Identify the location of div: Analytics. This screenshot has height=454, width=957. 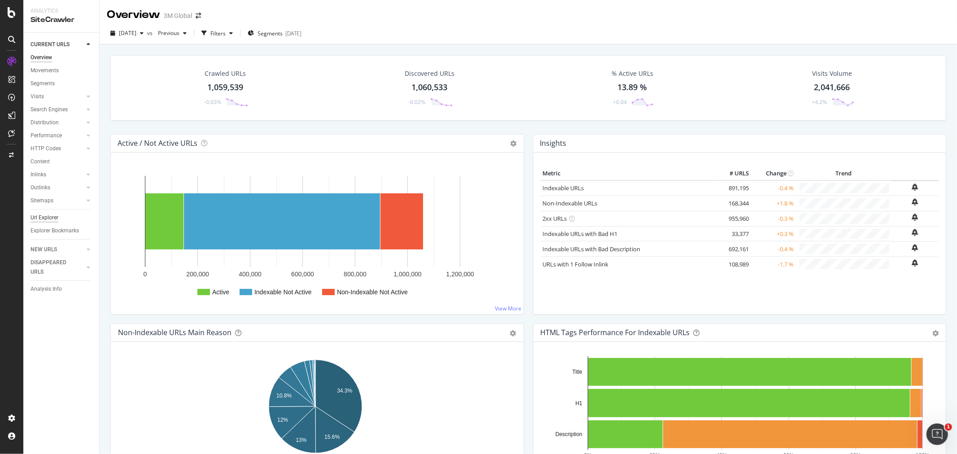
(61, 11).